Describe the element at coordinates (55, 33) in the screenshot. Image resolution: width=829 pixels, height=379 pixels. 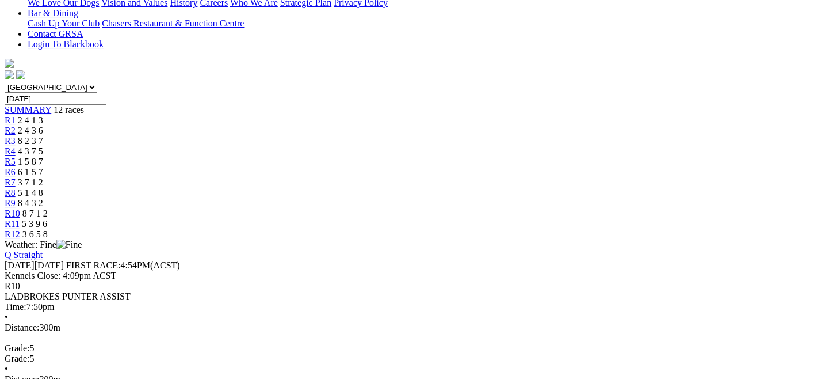
I see `a: Contact GRSA` at that location.